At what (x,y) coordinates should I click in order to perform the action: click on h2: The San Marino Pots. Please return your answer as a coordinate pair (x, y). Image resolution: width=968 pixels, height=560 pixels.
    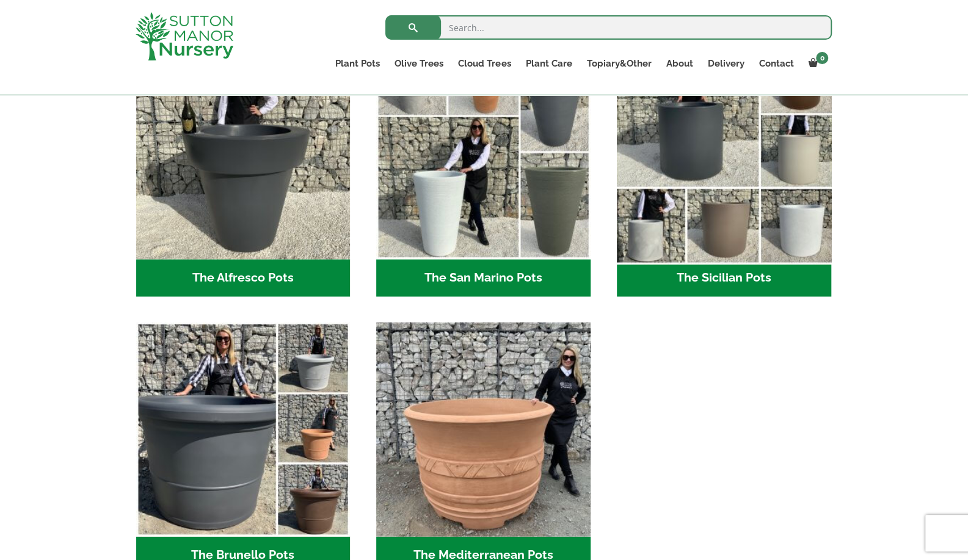
    Looking at the image, I should click on (483, 278).